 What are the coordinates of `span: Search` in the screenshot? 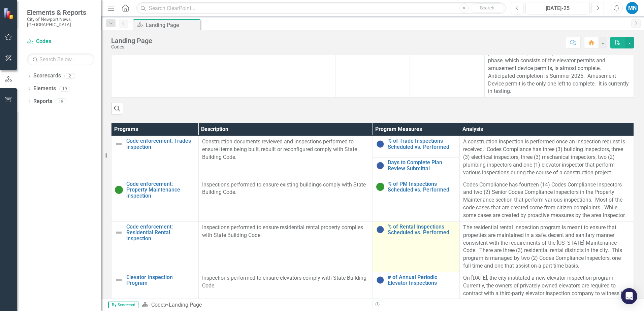 It's located at (487, 7).